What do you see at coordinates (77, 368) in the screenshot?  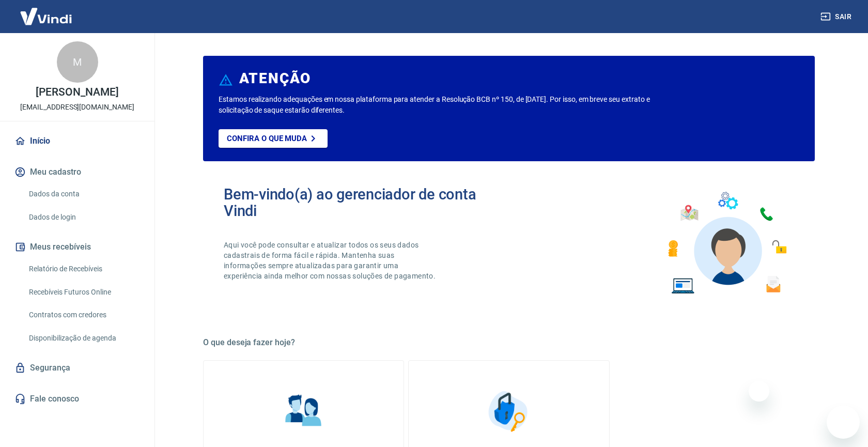 I see `a: Segurança` at bounding box center [77, 368].